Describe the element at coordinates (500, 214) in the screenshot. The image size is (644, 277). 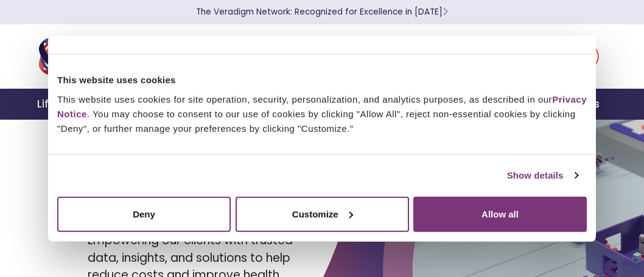
I see `button: Allow all` at that location.